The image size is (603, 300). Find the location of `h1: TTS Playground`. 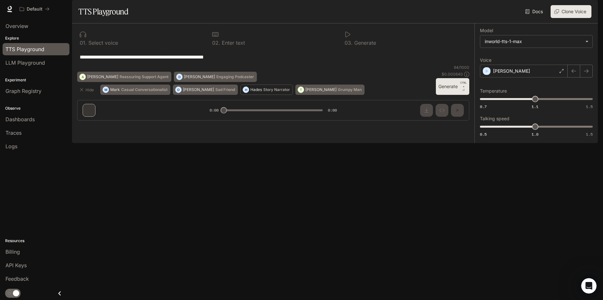

h1: TTS Playground is located at coordinates (103, 12).